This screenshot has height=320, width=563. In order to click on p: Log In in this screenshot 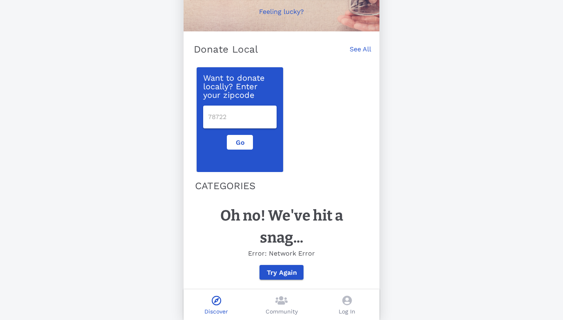, I will do `click(347, 312)`.